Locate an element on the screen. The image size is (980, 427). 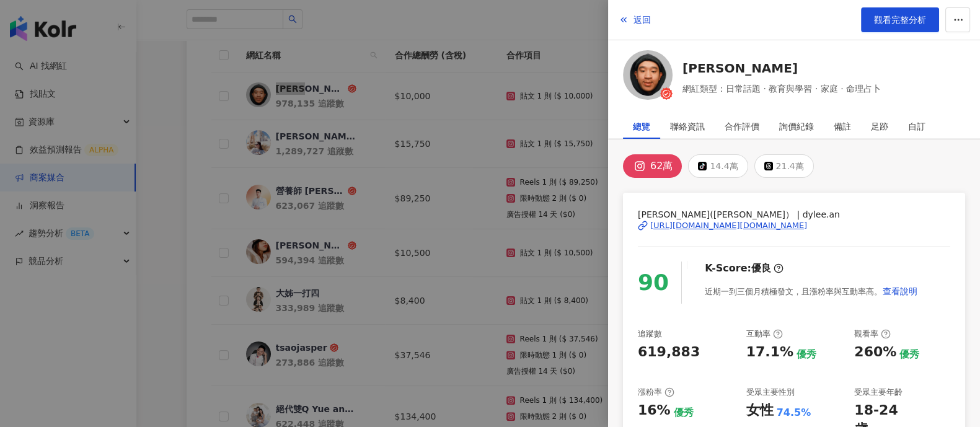
div: 聯絡資訊 is located at coordinates (687, 127).